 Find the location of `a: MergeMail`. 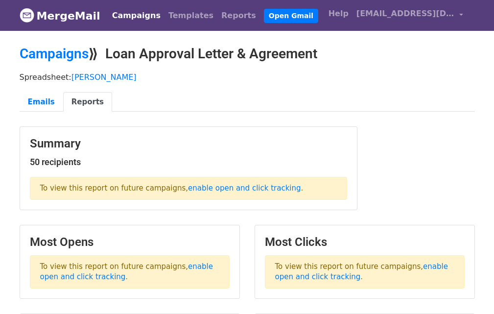

a: MergeMail is located at coordinates (60, 16).